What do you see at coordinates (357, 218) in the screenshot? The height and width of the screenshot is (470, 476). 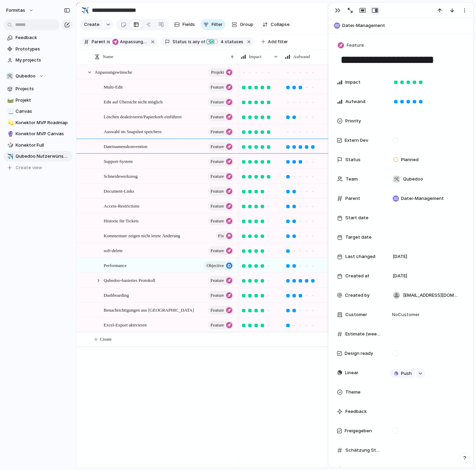 I see `span: Start date` at bounding box center [357, 218].